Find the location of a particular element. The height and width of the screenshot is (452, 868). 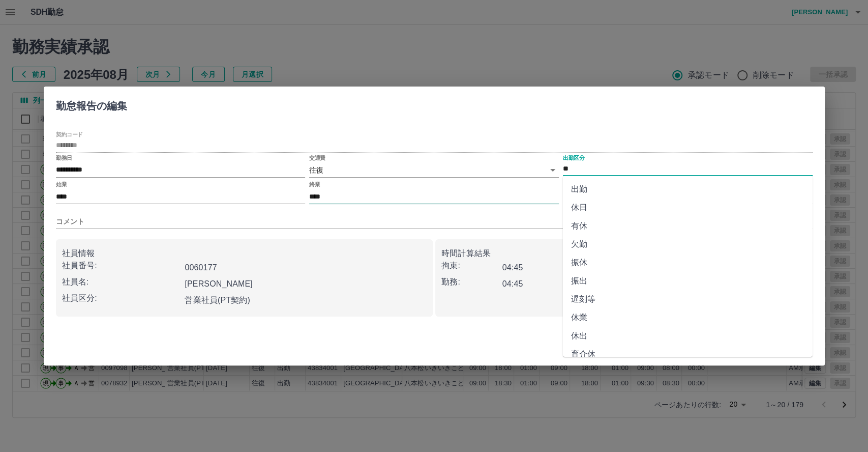

p: 勤務: is located at coordinates (472, 282).